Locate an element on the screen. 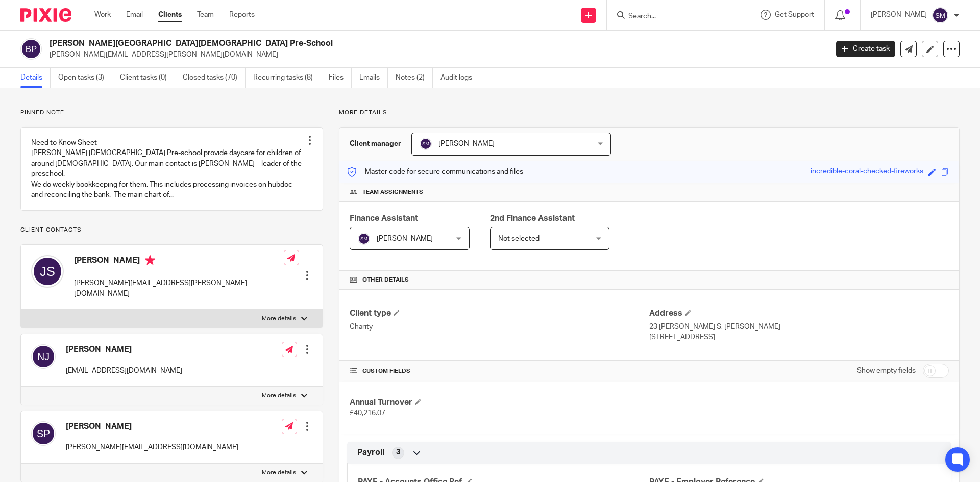  p: Charity is located at coordinates (499, 327).